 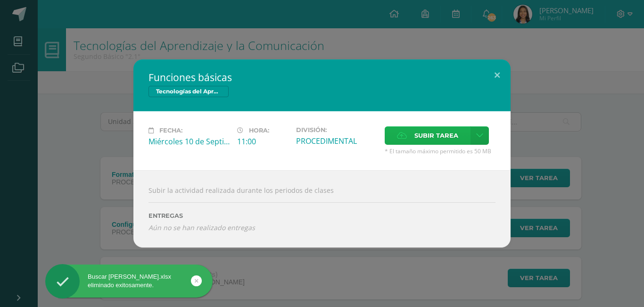 What do you see at coordinates (436, 135) in the screenshot?
I see `span: Subir tarea` at bounding box center [436, 135].